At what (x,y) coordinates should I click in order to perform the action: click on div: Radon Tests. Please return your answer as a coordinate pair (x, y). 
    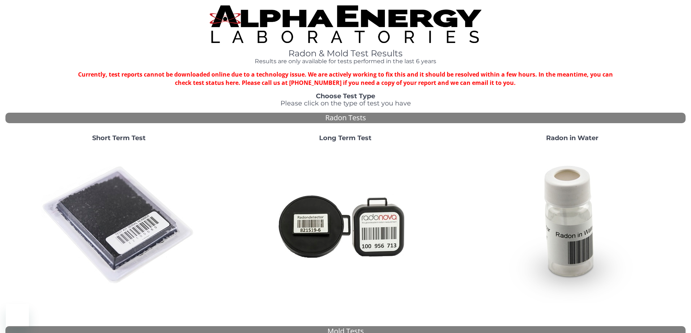
    Looking at the image, I should click on (345, 118).